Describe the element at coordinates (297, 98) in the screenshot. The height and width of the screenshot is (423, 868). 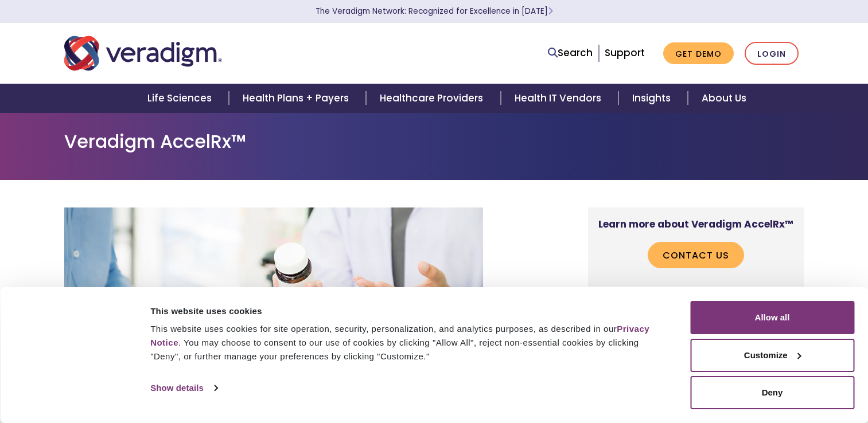
I see `a: Health Plans + Payers` at that location.